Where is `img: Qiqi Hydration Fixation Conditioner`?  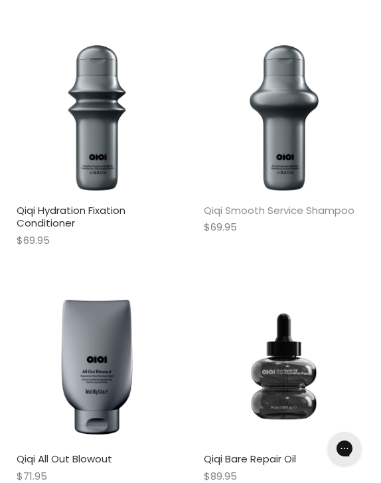 img: Qiqi Hydration Fixation Conditioner is located at coordinates (97, 117).